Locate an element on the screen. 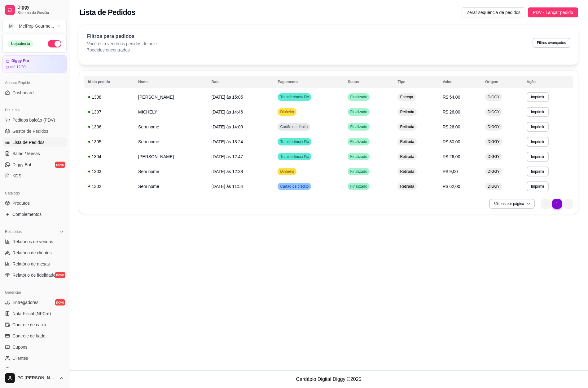  span: Entregadores is located at coordinates (25, 302).